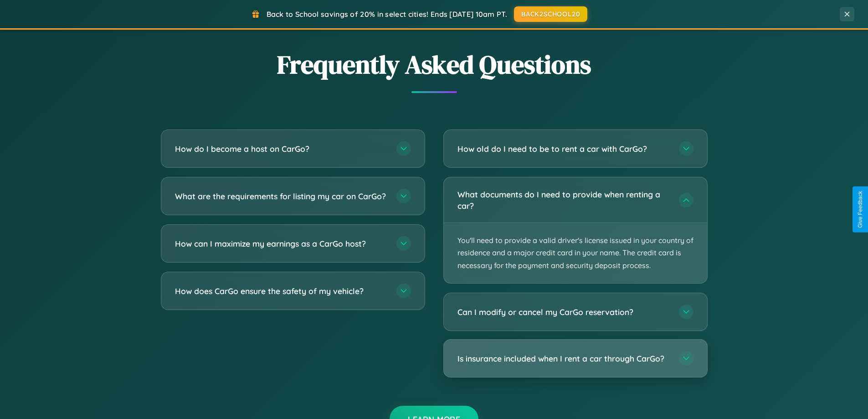 The height and width of the screenshot is (419, 868). Describe the element at coordinates (576, 253) in the screenshot. I see `p: You'll need to provide a valid driver's license issued in your country of residence and a major c...` at that location.